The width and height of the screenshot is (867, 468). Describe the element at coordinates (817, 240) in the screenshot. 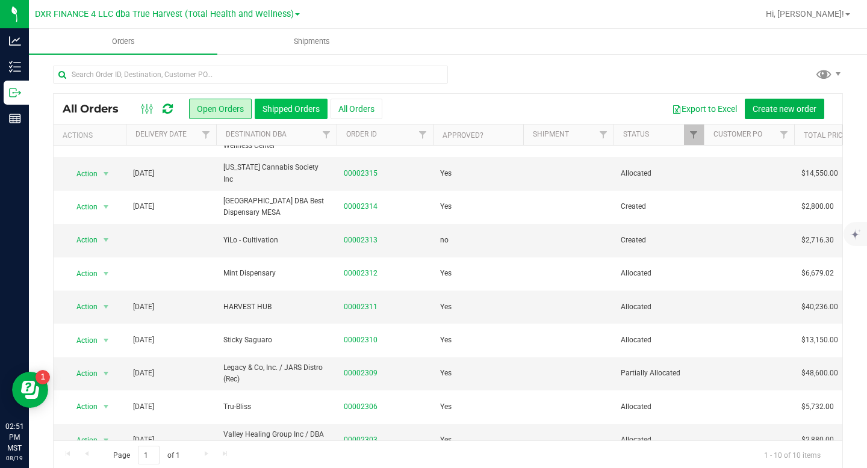

I see `span: $2,716.30` at that location.